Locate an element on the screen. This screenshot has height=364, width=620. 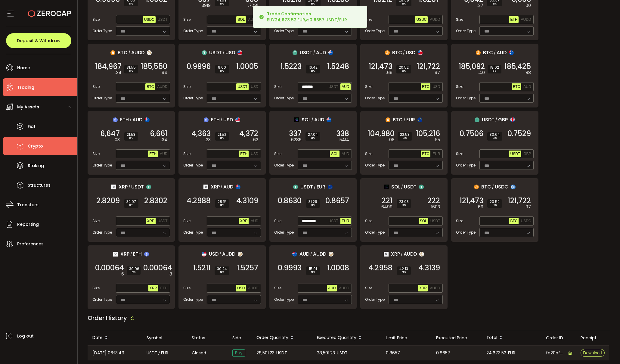
span: 30.64 is located at coordinates (495, 134).